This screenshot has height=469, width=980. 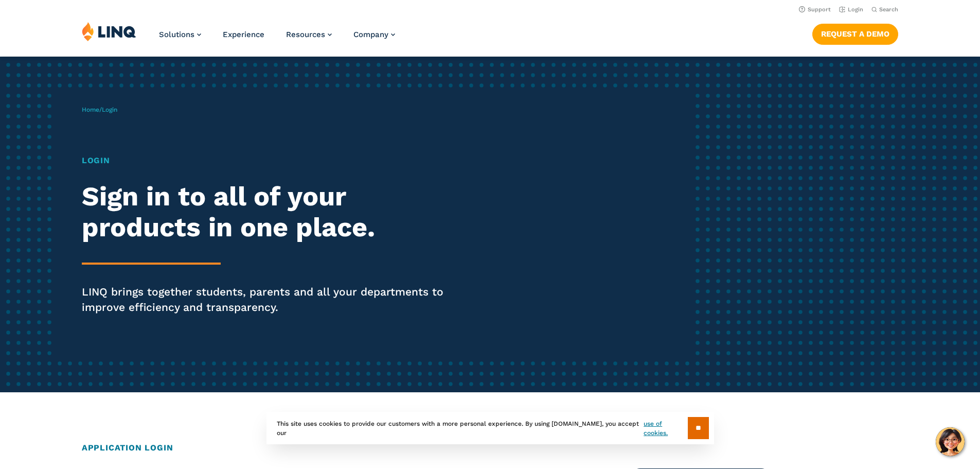 What do you see at coordinates (243, 35) in the screenshot?
I see `span: Experience` at bounding box center [243, 35].